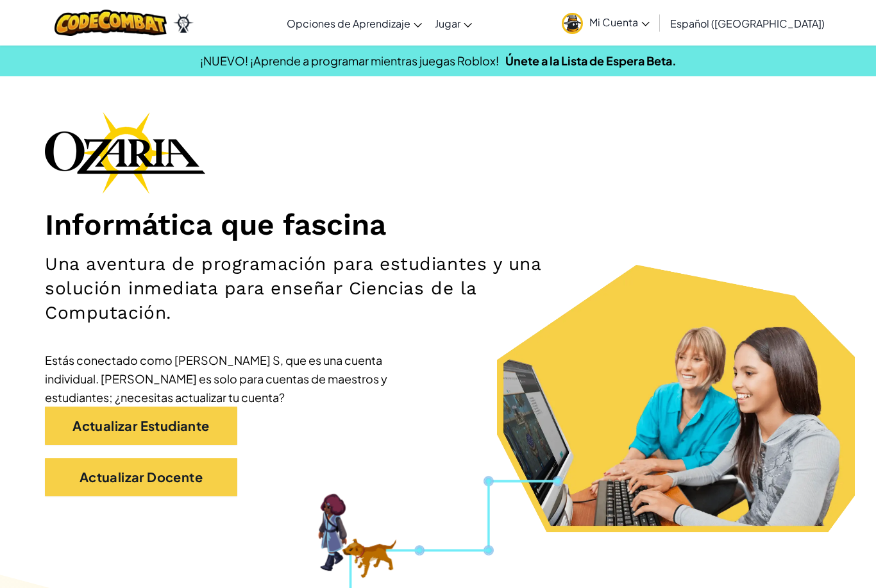 This screenshot has height=588, width=876. Describe the element at coordinates (308, 288) in the screenshot. I see `h2: Una aventura de programación para estudiantes y una solución inmediata para enseñar Ciencias de l...` at that location.